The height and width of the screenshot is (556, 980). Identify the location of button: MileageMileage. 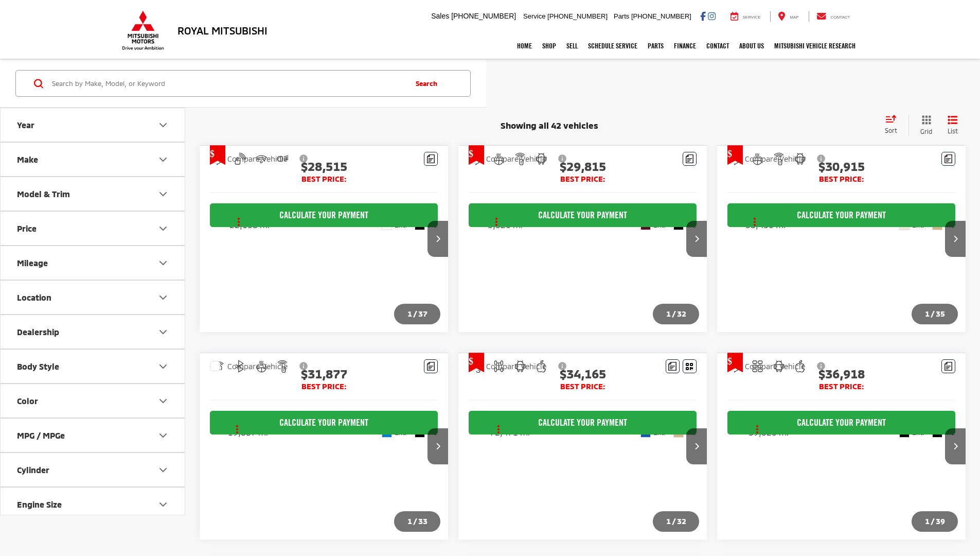
(93, 262).